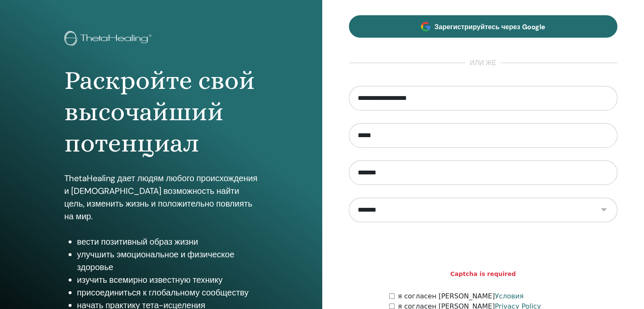 Image resolution: width=644 pixels, height=309 pixels. What do you see at coordinates (168, 242) in the screenshot?
I see `li: вести позитивный образ жизни` at bounding box center [168, 242].